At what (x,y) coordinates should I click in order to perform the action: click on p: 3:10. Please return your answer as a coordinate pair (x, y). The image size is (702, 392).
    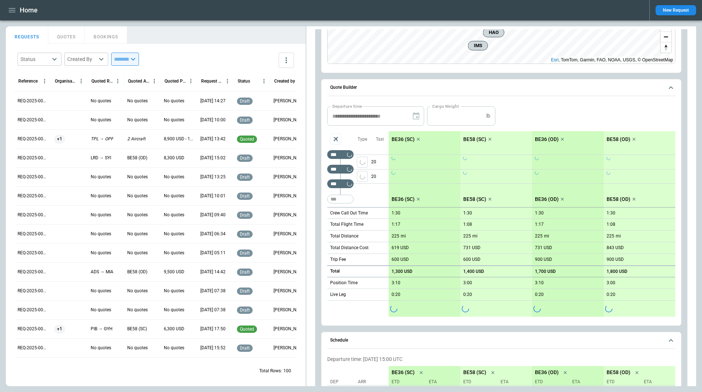
    Looking at the image, I should click on (540, 283).